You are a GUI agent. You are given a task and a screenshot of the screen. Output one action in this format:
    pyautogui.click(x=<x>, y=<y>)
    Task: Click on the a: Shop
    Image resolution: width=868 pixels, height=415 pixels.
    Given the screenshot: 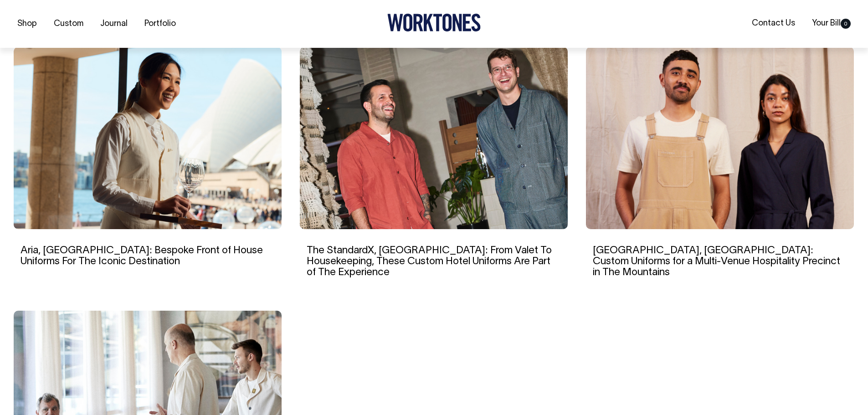 What is the action you would take?
    pyautogui.click(x=26, y=24)
    